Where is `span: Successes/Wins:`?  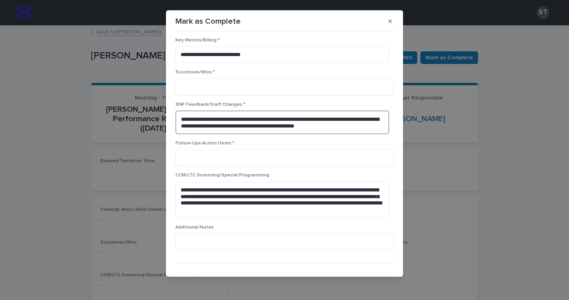 span: Successes/Wins: is located at coordinates (195, 72).